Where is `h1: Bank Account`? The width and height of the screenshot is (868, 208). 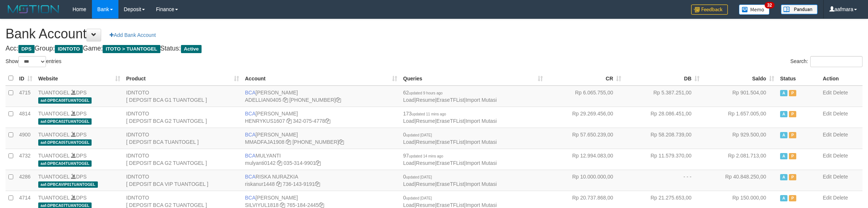
h1: Bank Account is located at coordinates (434, 34).